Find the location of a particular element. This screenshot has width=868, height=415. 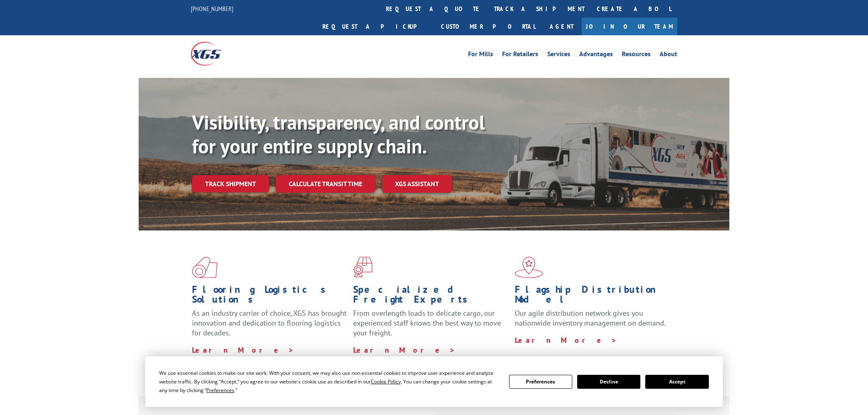

img: xgs-icon-flagship-distribution-model-red is located at coordinates (529, 268).